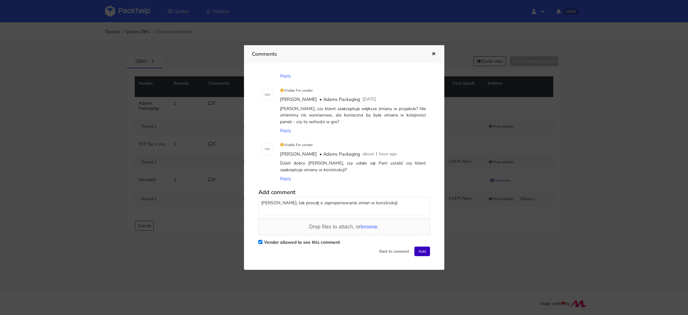 Image resolution: width=688 pixels, height=315 pixels. I want to click on label: Vendor allowed to see this comment, so click(302, 242).